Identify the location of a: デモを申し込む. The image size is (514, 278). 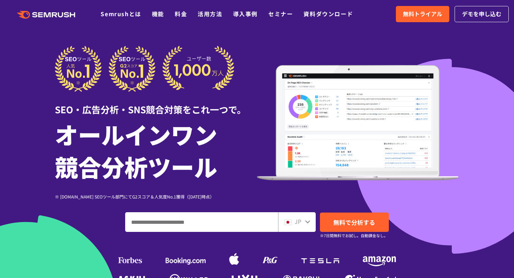
(482, 14).